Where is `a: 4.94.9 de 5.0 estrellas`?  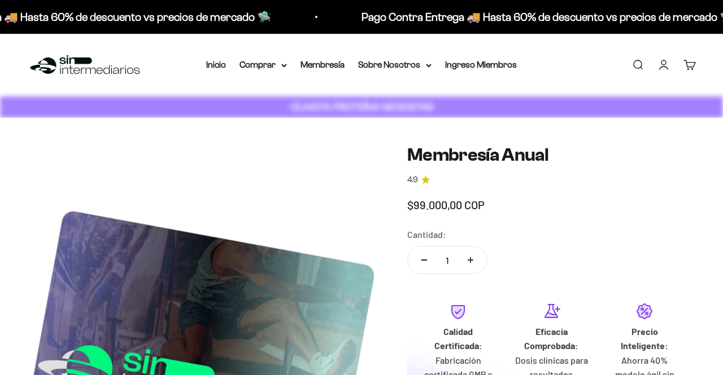
a: 4.94.9 de 5.0 estrellas is located at coordinates (551, 180).